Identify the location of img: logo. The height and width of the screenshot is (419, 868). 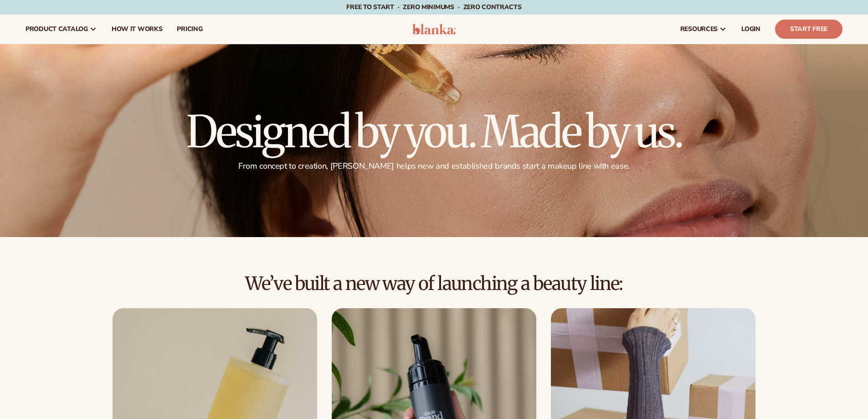
(434, 29).